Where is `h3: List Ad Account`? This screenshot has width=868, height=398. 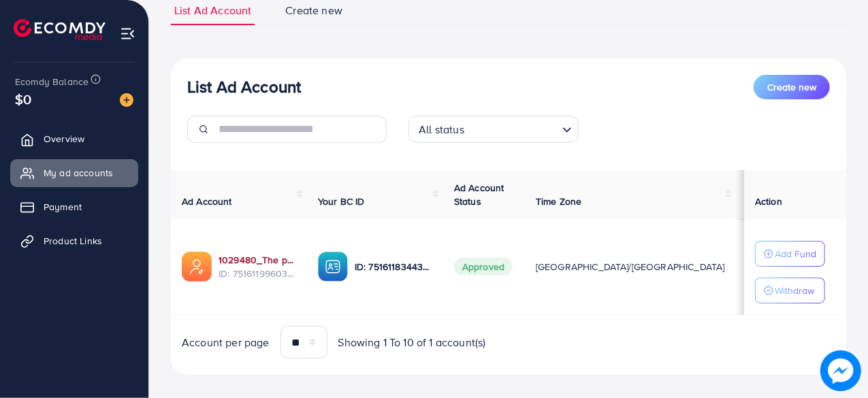
h3: List Ad Account is located at coordinates (243, 87).